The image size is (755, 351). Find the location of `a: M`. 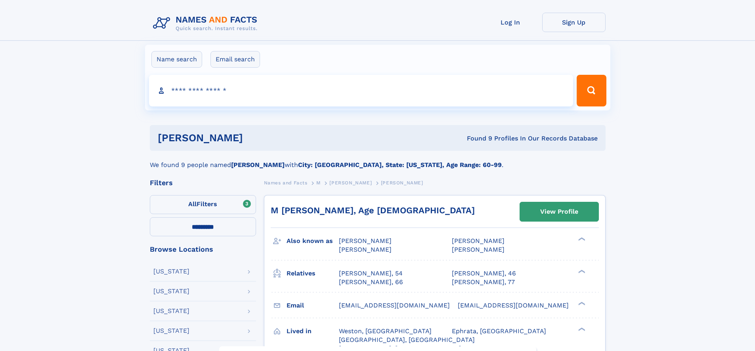

a: M is located at coordinates (318, 183).